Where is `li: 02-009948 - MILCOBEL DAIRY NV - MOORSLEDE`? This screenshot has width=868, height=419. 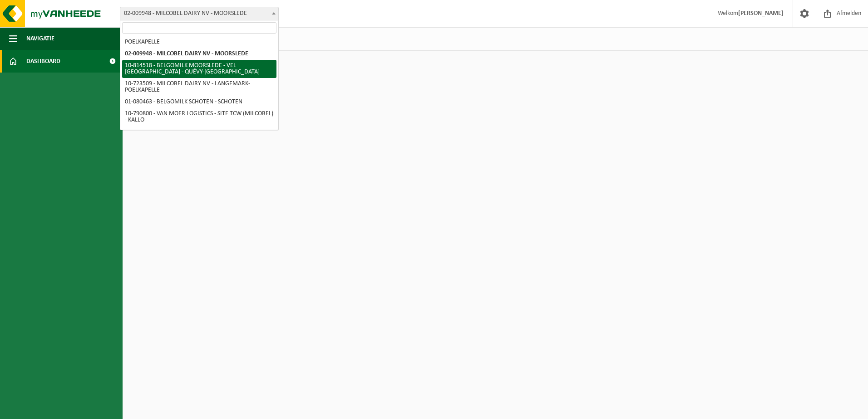
li: 02-009948 - MILCOBEL DAIRY NV - MOORSLEDE is located at coordinates (199, 54).